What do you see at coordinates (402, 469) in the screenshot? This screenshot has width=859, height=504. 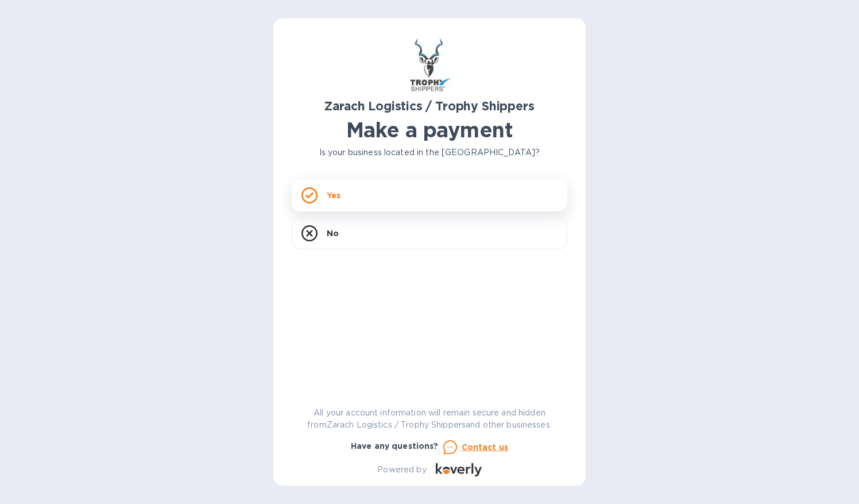 I see `p: Powered by` at bounding box center [402, 469].